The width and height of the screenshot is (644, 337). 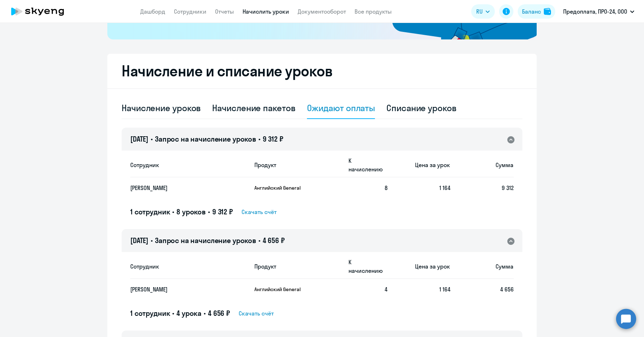 What do you see at coordinates (537, 11) in the screenshot?
I see `button: Балансbalance` at bounding box center [537, 11].